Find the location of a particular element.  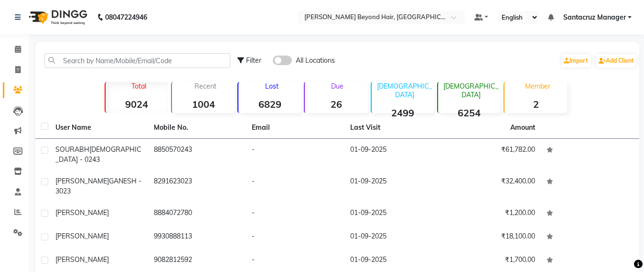

b: 08047224946 is located at coordinates (126, 17).